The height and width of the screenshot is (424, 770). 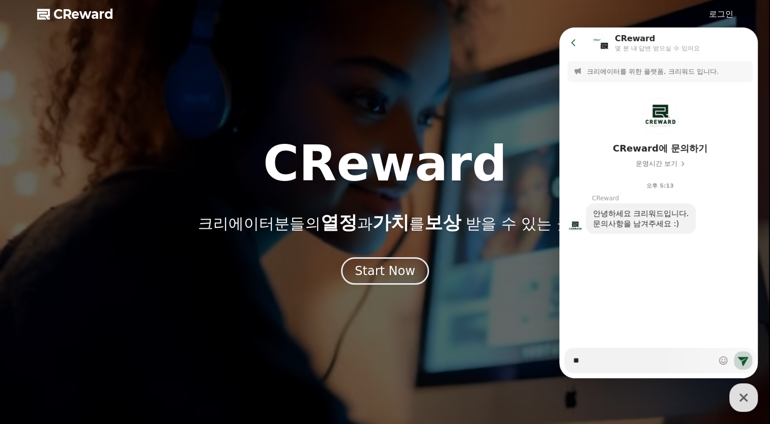 I want to click on h1: CReward, so click(x=385, y=164).